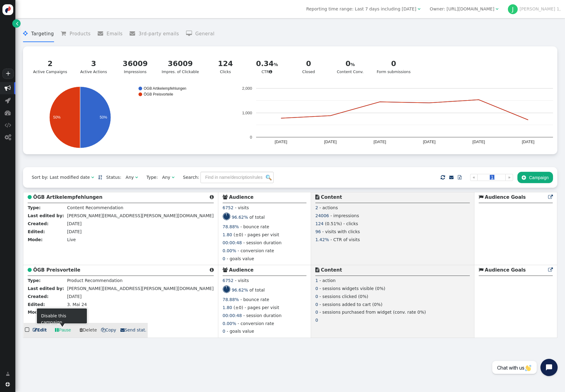  Describe the element at coordinates (200, 33) in the screenshot. I see `li: General` at that location.